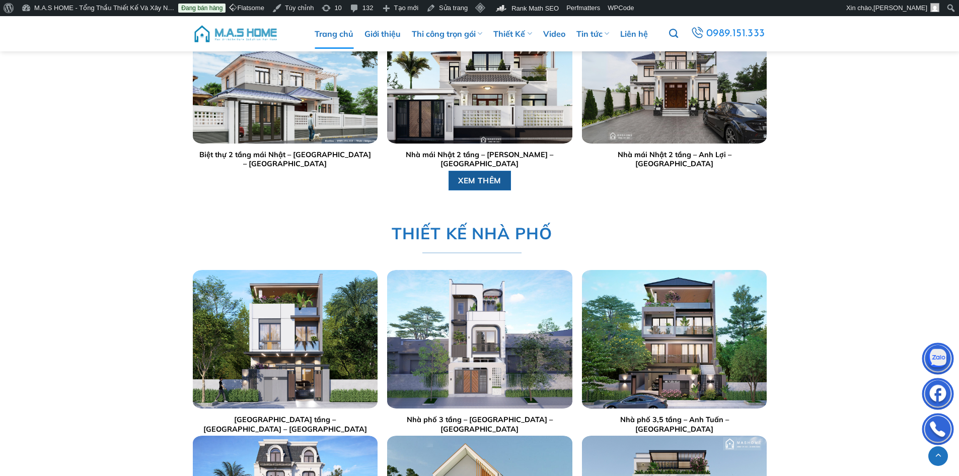 This screenshot has width=959, height=476. What do you see at coordinates (592, 34) in the screenshot?
I see `a: Tin tức` at bounding box center [592, 34].